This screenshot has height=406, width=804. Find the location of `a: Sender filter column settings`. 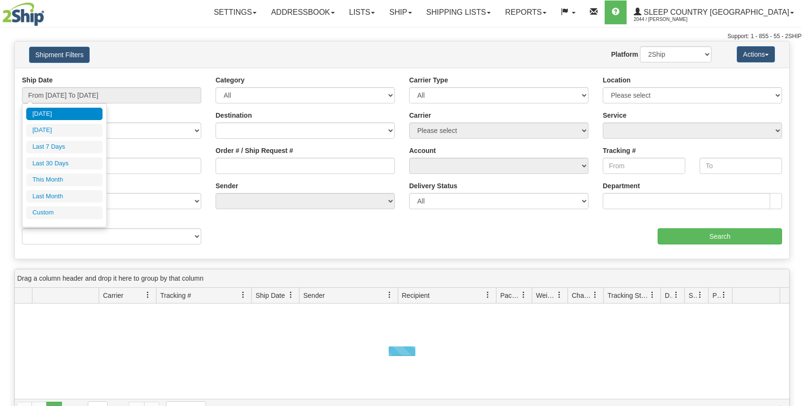

a: Sender filter column settings is located at coordinates (390, 295).